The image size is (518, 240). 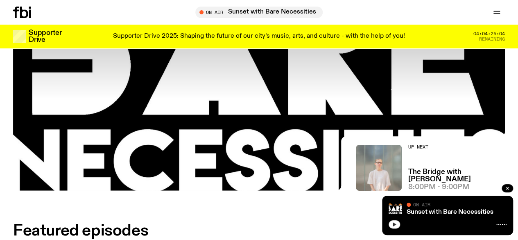 I want to click on a: Bare Necessities, so click(x=395, y=209).